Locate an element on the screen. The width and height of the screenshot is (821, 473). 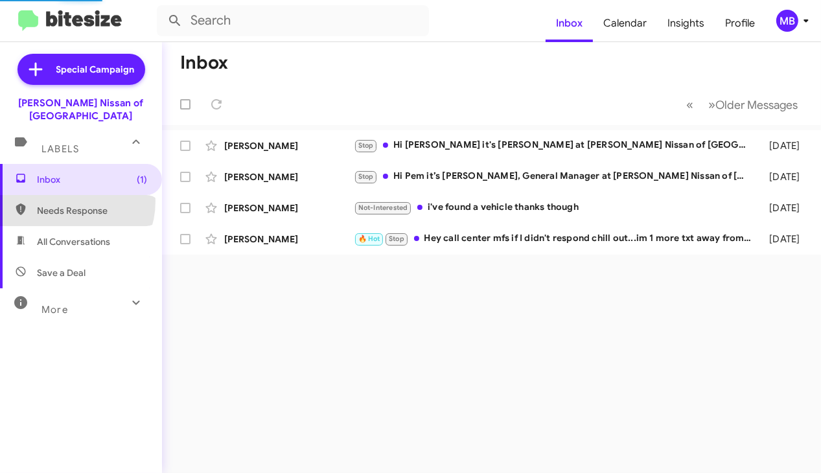
div: MB is located at coordinates (787, 21).